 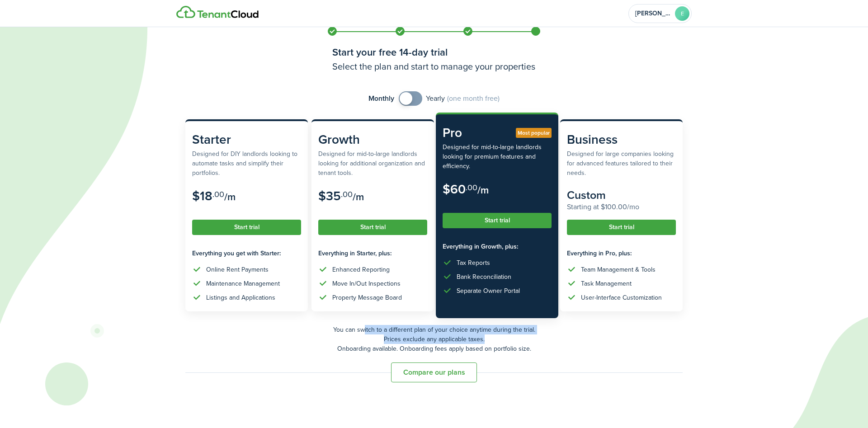 I want to click on span: Monthly, so click(x=381, y=99).